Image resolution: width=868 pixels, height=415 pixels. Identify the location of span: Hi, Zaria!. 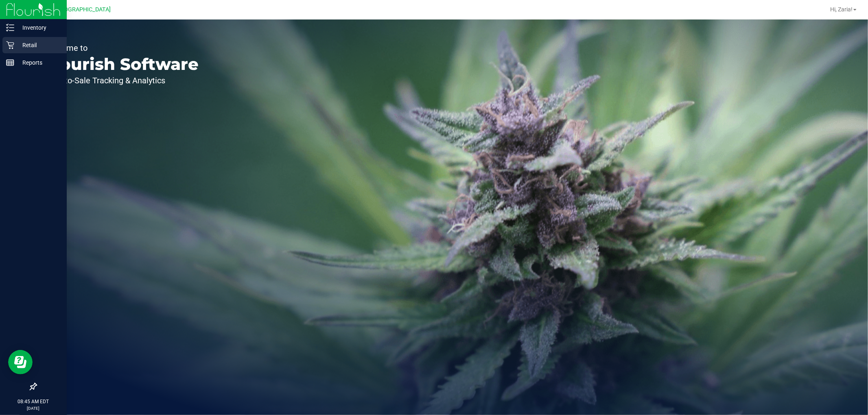
(841, 9).